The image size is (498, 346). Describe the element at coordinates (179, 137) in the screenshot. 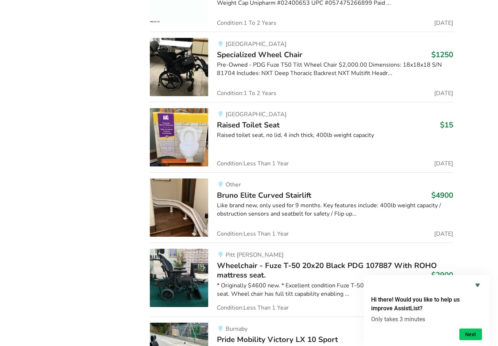

I see `img: bathroom safety-raised toilet seat` at that location.